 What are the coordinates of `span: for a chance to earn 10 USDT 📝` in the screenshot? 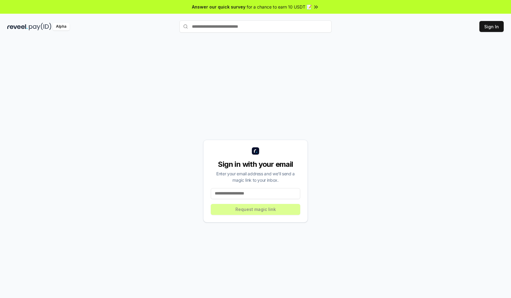 It's located at (279, 7).